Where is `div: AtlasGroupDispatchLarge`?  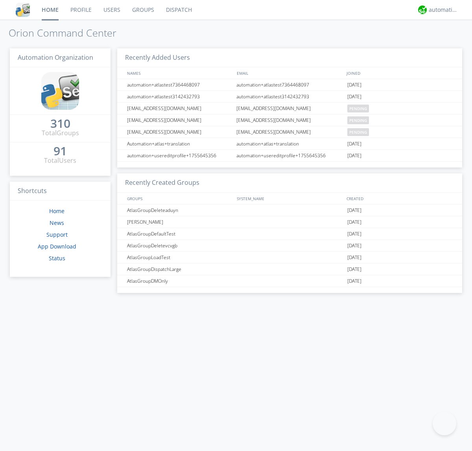 div: AtlasGroupDispatchLarge is located at coordinates (179, 269).